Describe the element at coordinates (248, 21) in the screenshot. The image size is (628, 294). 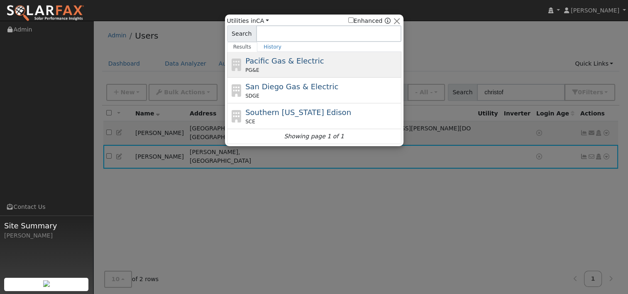
I see `span: Utilities in` at that location.